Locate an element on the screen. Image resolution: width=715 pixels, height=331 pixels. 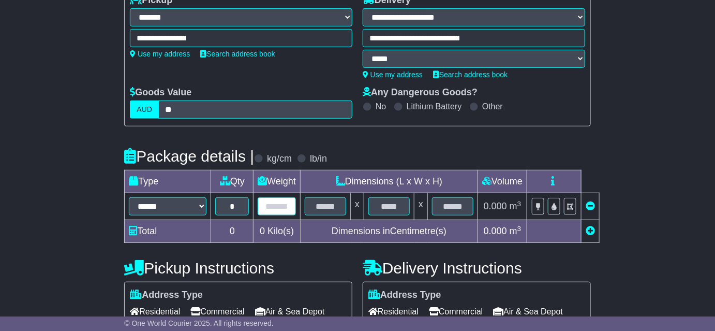
label: Lithium Battery is located at coordinates (434, 106).